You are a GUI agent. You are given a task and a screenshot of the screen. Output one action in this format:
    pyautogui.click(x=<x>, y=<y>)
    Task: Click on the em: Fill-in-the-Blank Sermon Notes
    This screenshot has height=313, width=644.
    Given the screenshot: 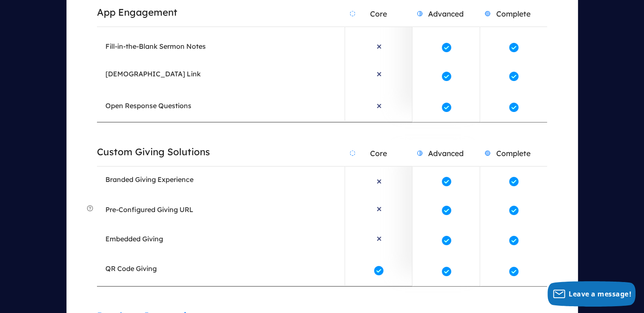 What is the action you would take?
    pyautogui.click(x=155, y=46)
    